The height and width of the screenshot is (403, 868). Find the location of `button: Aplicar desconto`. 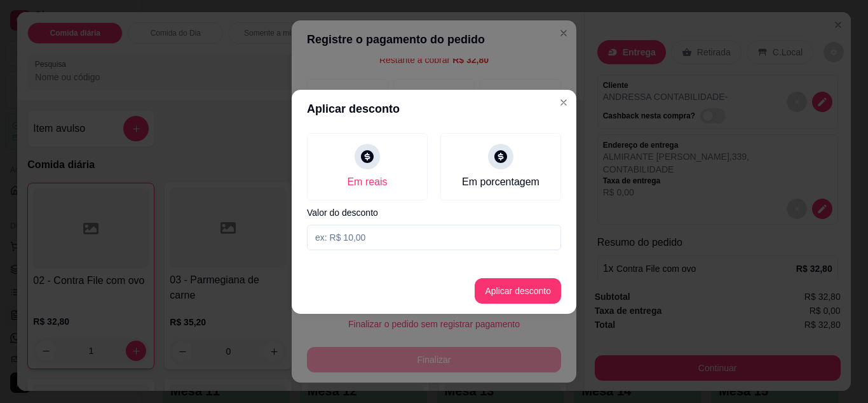

button: Aplicar desconto is located at coordinates (518, 291).